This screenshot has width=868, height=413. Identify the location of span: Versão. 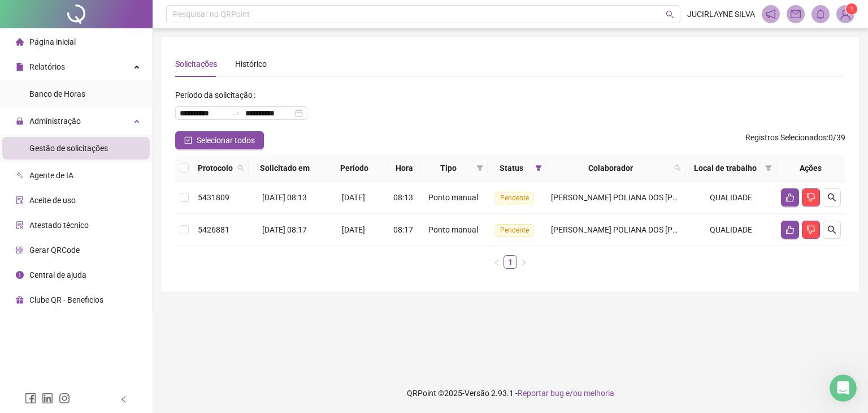
(477, 393).